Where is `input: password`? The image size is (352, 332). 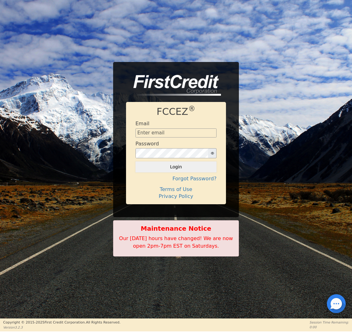 input: password is located at coordinates (172, 153).